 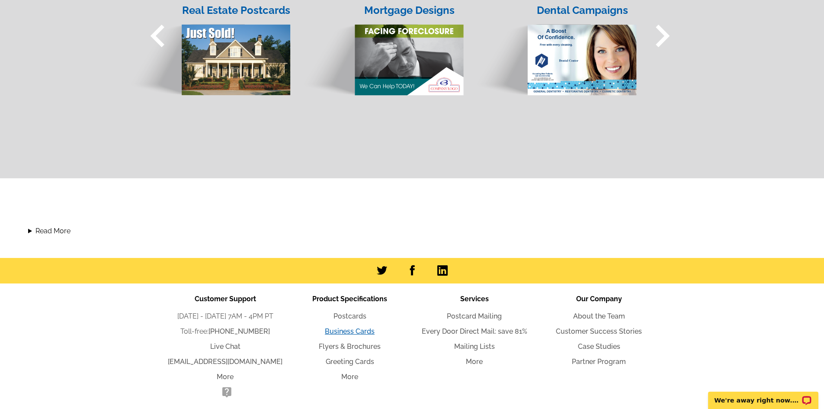 What do you see at coordinates (105, 19) in the screenshot?
I see `button: Open LiveChat chat widget` at bounding box center [105, 19].